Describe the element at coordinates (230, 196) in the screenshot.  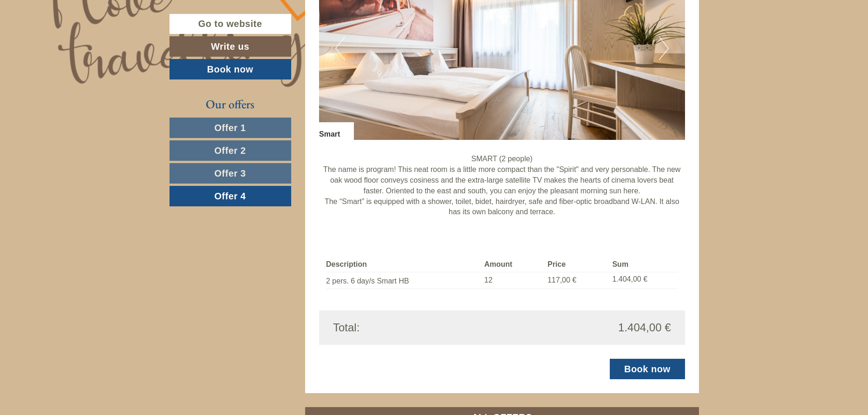
I see `span: Offer 4` at that location.